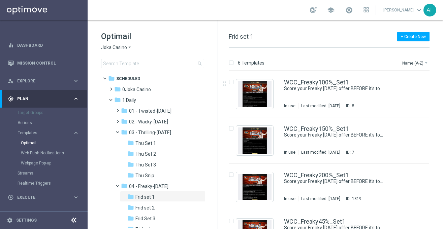 This screenshot has height=229, width=443. What do you see at coordinates (150, 111) in the screenshot?
I see `span: 01 - Twisted-Tuesday` at bounding box center [150, 111].